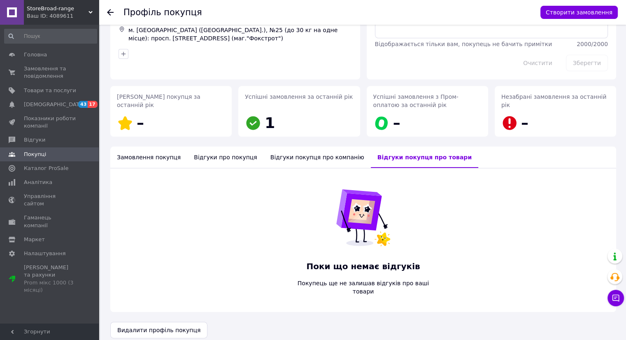 The width and height of the screenshot is (626, 340). What do you see at coordinates (159, 330) in the screenshot?
I see `button: Видалити профіль покупця` at bounding box center [159, 330].